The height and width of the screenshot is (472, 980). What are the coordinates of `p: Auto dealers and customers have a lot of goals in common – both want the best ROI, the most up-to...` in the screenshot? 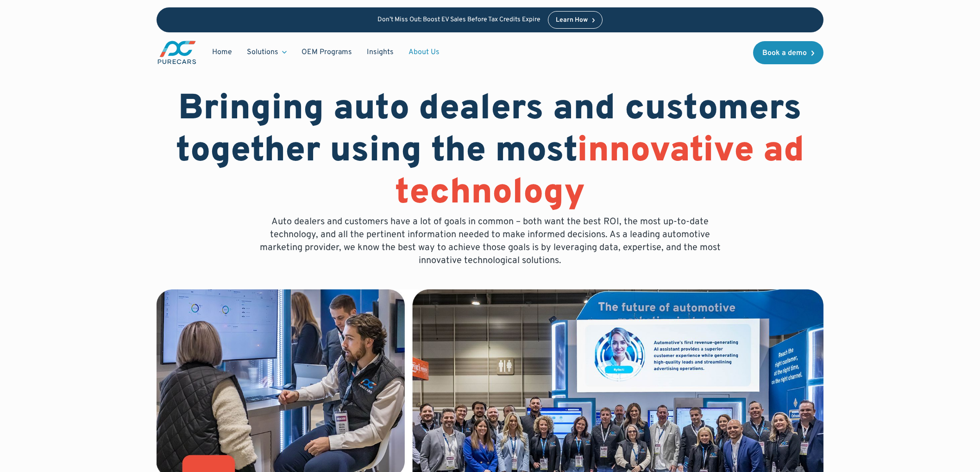 It's located at (490, 241).